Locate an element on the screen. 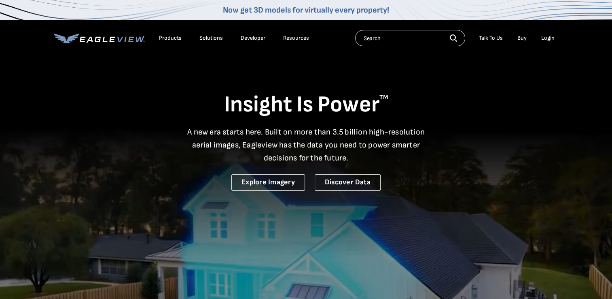 This screenshot has height=299, width=612. h1: Insight Is Power is located at coordinates (306, 105).